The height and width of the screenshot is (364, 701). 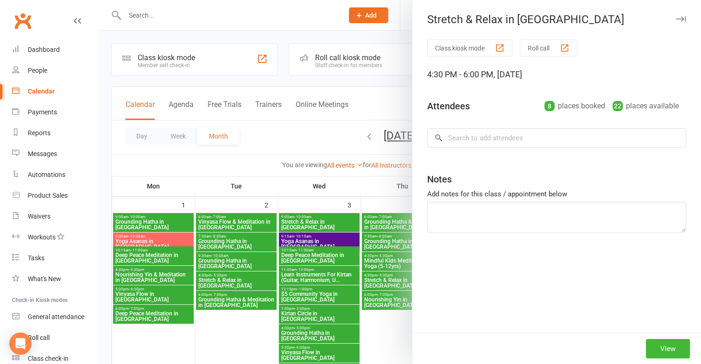 I want to click on a: Payments, so click(x=55, y=112).